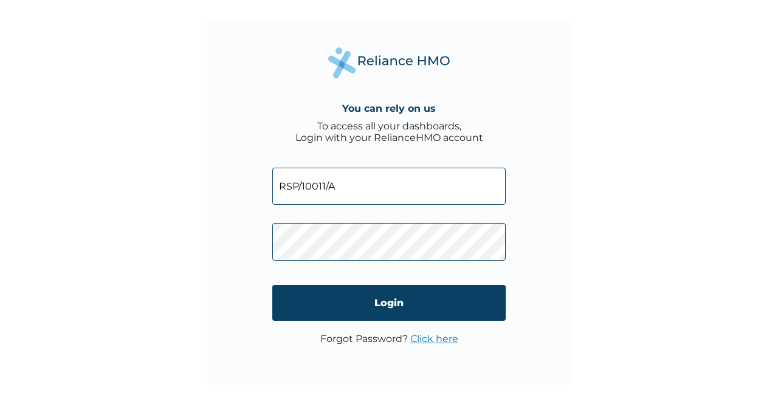  I want to click on a: Click here, so click(434, 338).